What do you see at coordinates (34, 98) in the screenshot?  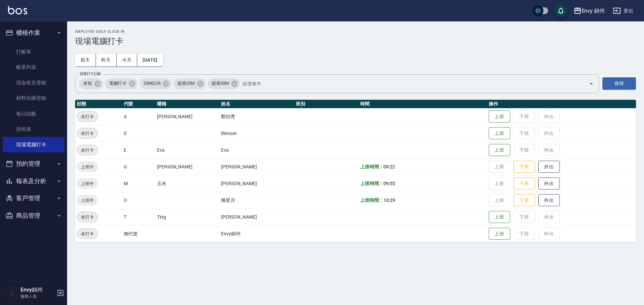 I see `a: 材料自購登錄` at bounding box center [34, 98].